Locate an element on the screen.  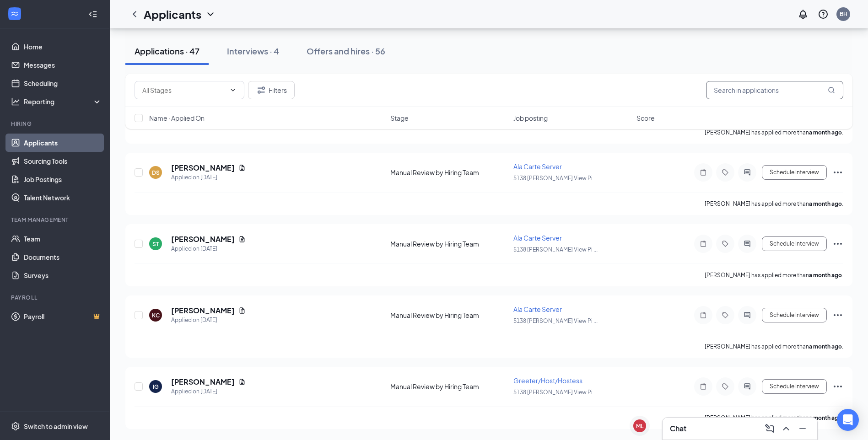
svg: ChevronUp is located at coordinates (786, 428).